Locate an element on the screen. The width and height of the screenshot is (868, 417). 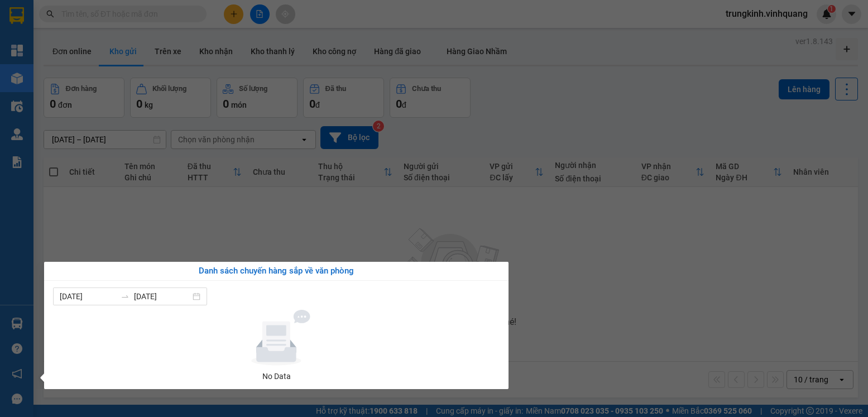
span: swap-right is located at coordinates (125, 296).